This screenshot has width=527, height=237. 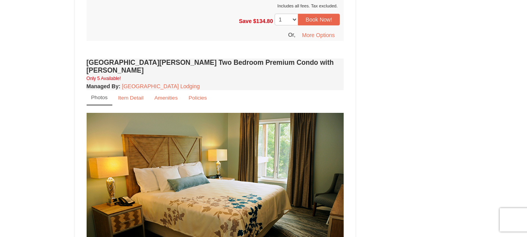 What do you see at coordinates (197, 98) in the screenshot?
I see `a: Policies` at bounding box center [197, 98].